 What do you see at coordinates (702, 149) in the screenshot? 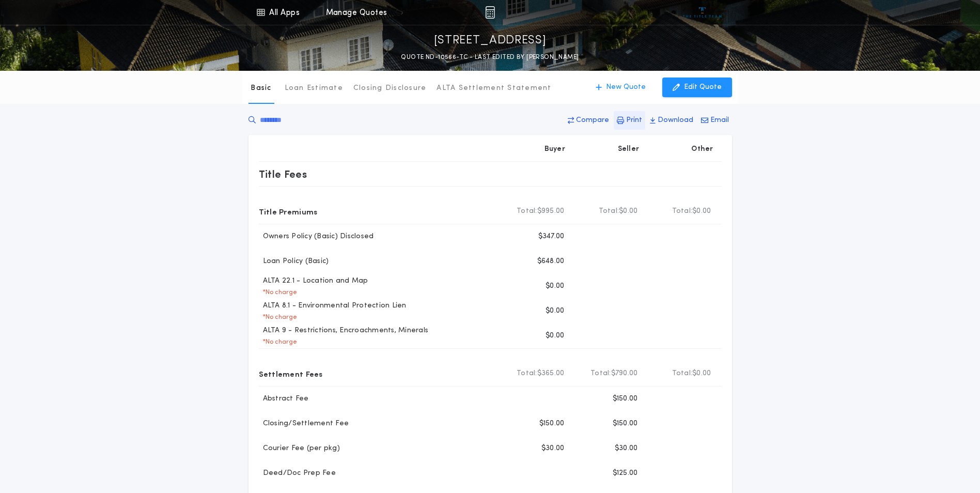
I see `p: Other` at bounding box center [702, 149].